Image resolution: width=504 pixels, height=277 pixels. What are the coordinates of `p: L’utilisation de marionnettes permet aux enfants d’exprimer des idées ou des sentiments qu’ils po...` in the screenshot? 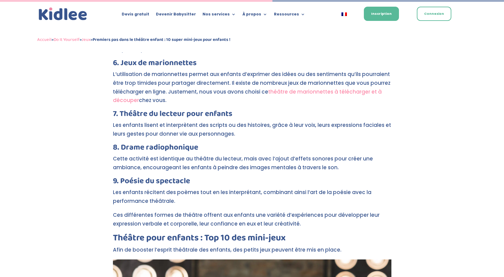 It's located at (252, 90).